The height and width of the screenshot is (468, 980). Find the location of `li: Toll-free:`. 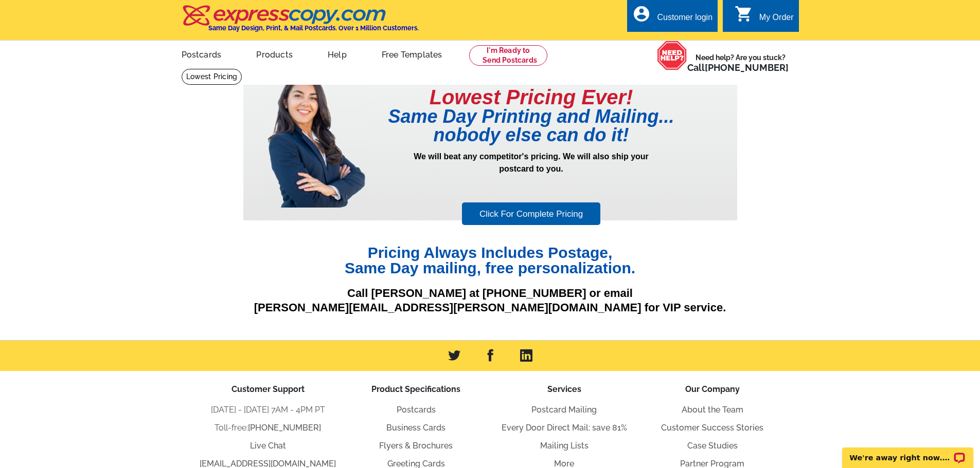

li: Toll-free: is located at coordinates (268, 428).